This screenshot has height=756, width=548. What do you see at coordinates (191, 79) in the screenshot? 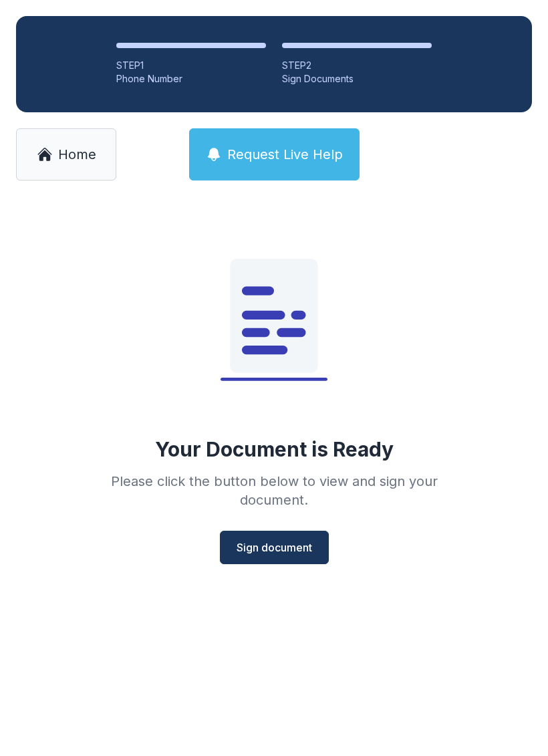
I see `div: Phone Number` at bounding box center [191, 79].